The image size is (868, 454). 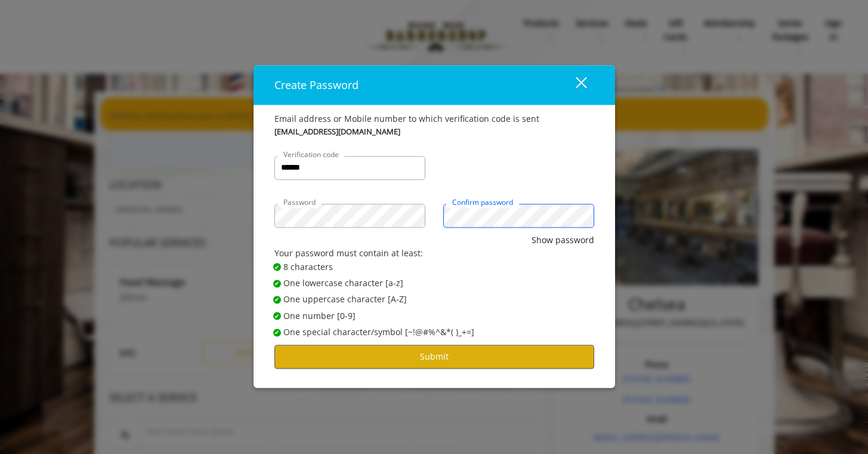 I want to click on button: Show password, so click(x=563, y=240).